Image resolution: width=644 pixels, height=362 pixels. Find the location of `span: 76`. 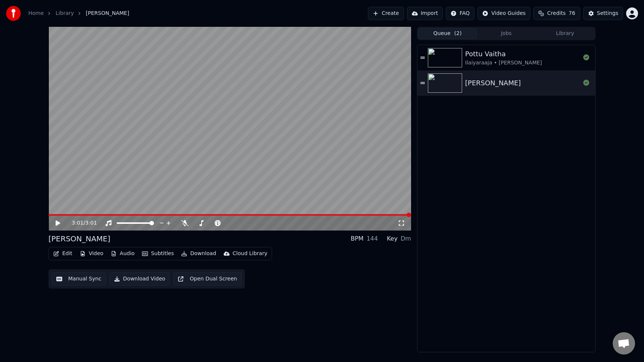

span: 76 is located at coordinates (572, 14).